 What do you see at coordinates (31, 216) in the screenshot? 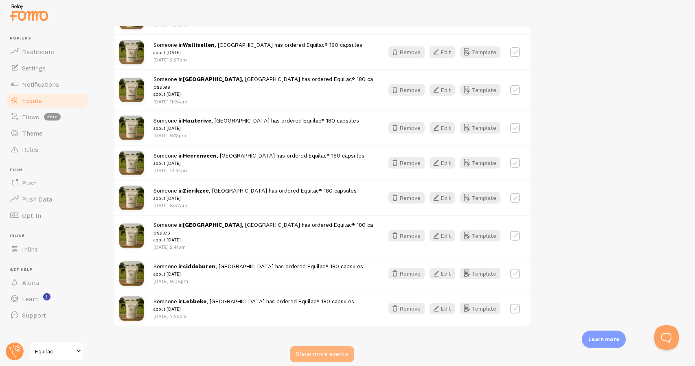
I see `span: Opt-In` at bounding box center [31, 216].